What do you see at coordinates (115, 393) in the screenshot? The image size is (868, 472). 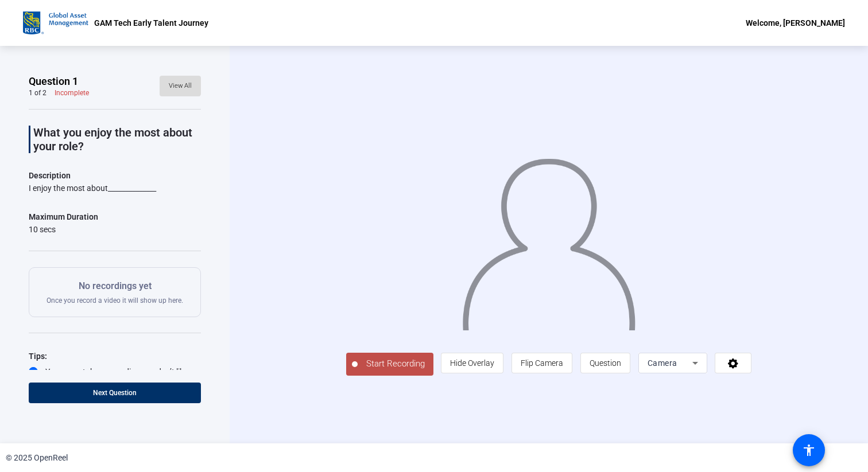 I see `button: Next Question` at bounding box center [115, 393].